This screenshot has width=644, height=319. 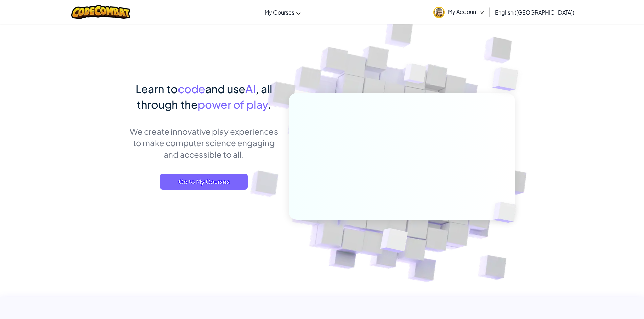 What do you see at coordinates (282, 12) in the screenshot?
I see `a: My Courses` at bounding box center [282, 12].